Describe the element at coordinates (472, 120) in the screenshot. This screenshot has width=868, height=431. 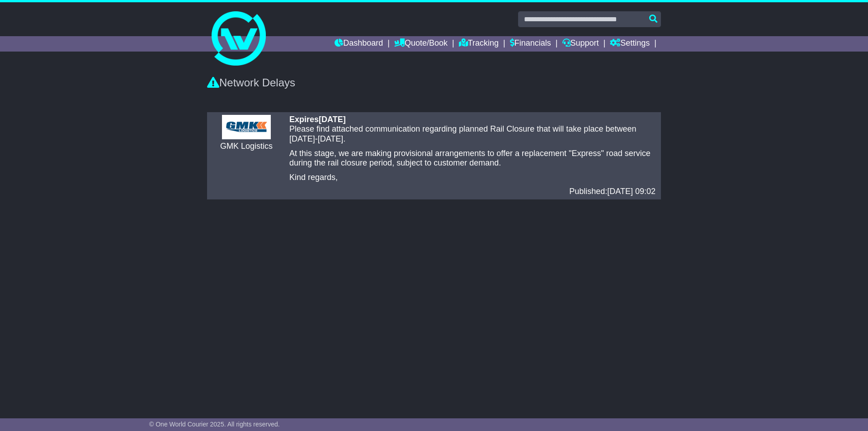
I see `div: Expires` at that location.